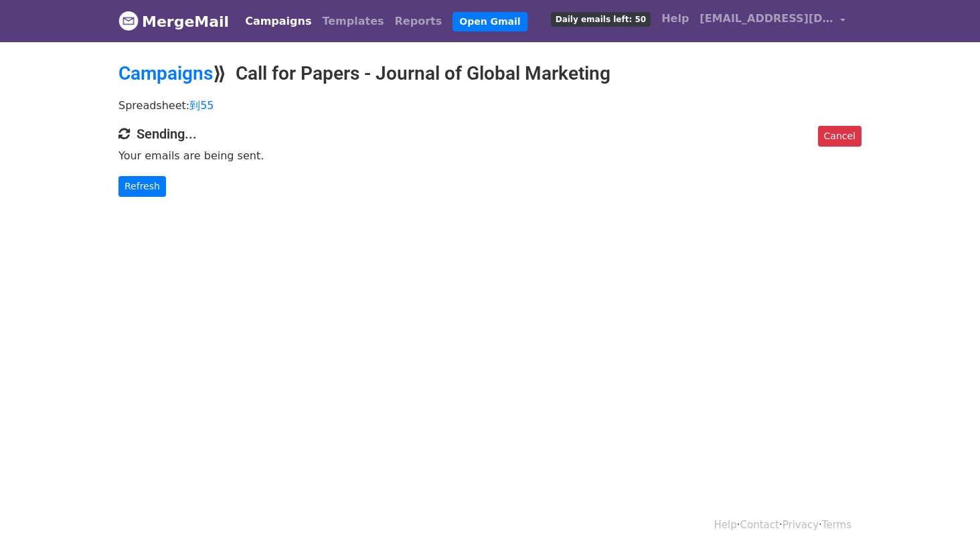  What do you see at coordinates (490, 134) in the screenshot?
I see `h4: Sending...` at bounding box center [490, 134].